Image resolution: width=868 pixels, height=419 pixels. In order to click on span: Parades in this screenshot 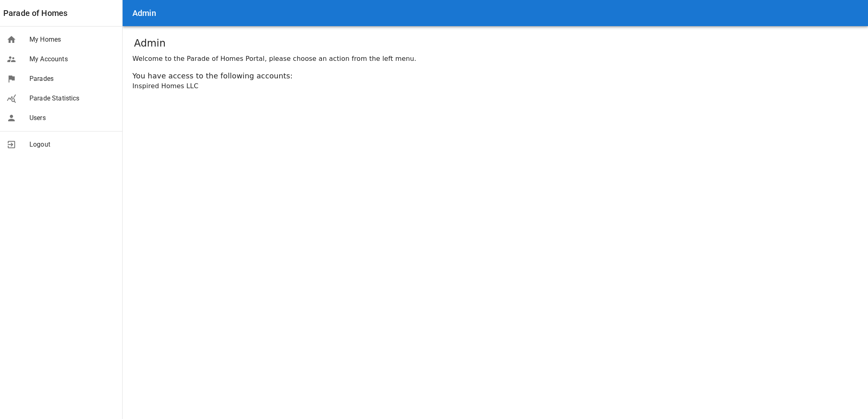, I will do `click(72, 79)`.